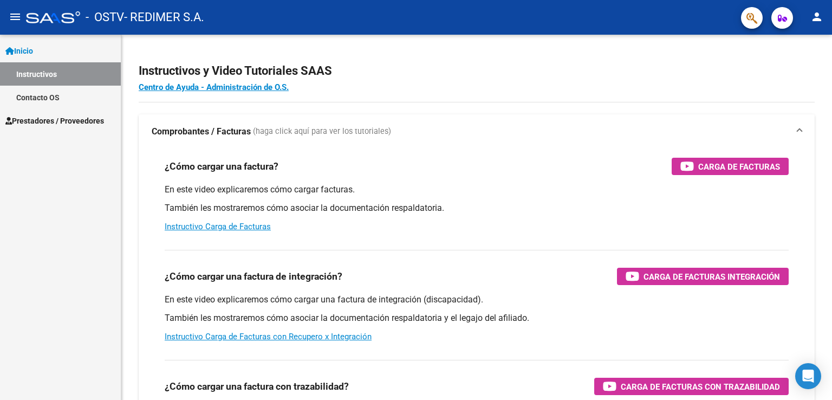  I want to click on span: (haga click aquí para ver los tutoriales), so click(322, 132).